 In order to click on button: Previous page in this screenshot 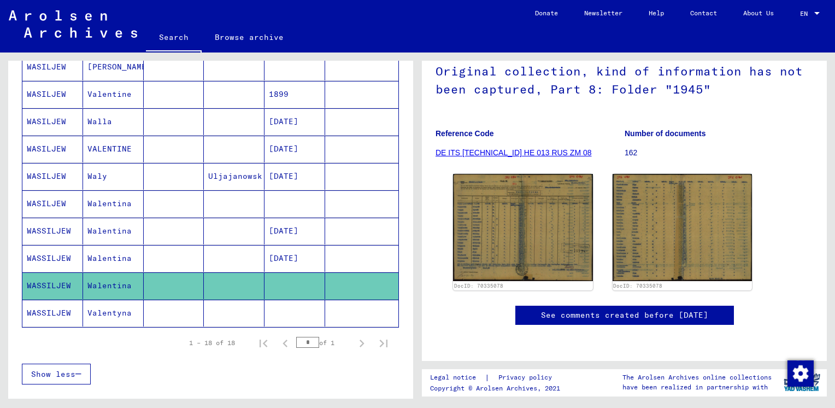, I will do `click(285, 343)`.